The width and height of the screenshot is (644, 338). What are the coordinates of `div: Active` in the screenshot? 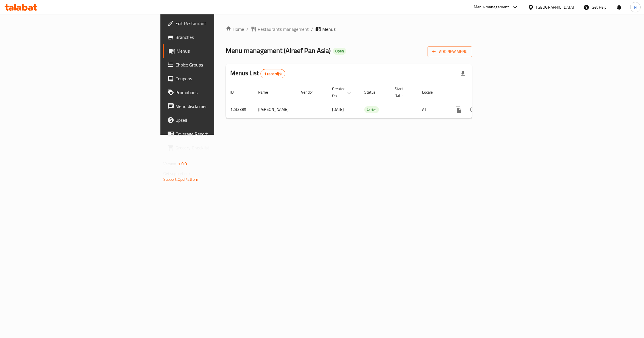 It's located at (372, 110).